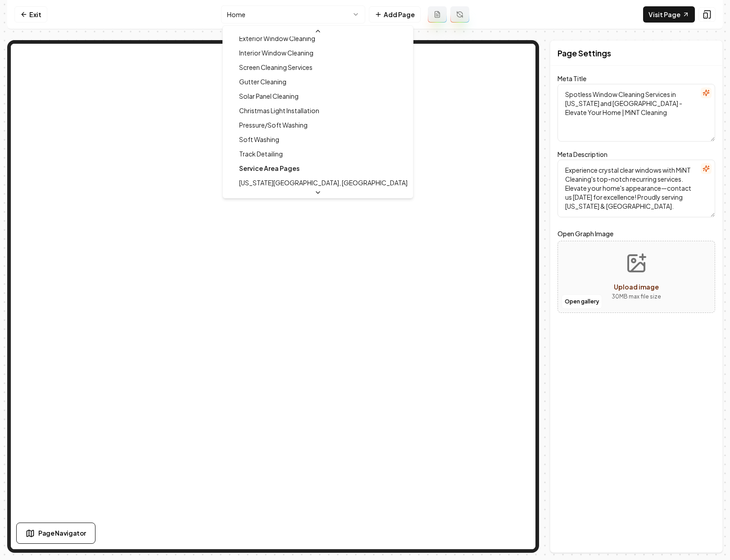 The height and width of the screenshot is (560, 730). Describe the element at coordinates (261, 154) in the screenshot. I see `span: Track Detailing` at that location.